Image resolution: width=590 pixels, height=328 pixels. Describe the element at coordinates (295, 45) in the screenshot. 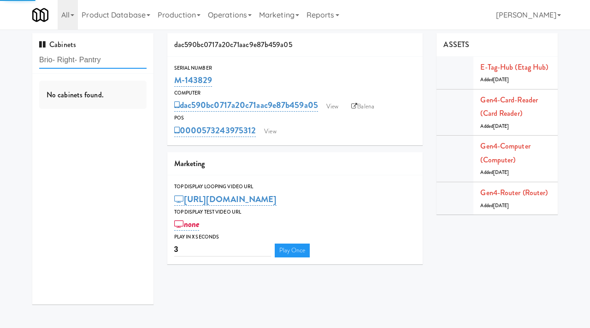

I see `div: dac590bc0717a20c71aac9e87b459a05` at that location.